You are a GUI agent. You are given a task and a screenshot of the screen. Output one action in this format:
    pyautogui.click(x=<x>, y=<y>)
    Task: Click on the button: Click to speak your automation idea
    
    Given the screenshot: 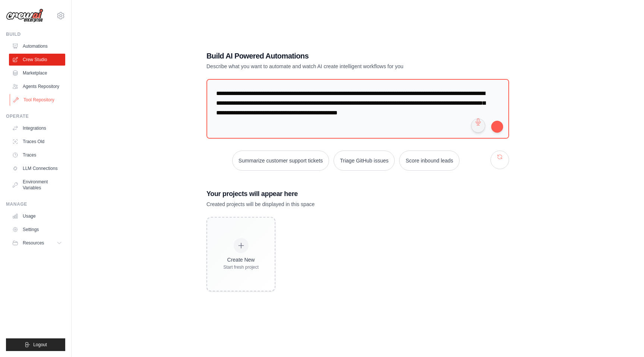 What is the action you would take?
    pyautogui.click(x=478, y=126)
    